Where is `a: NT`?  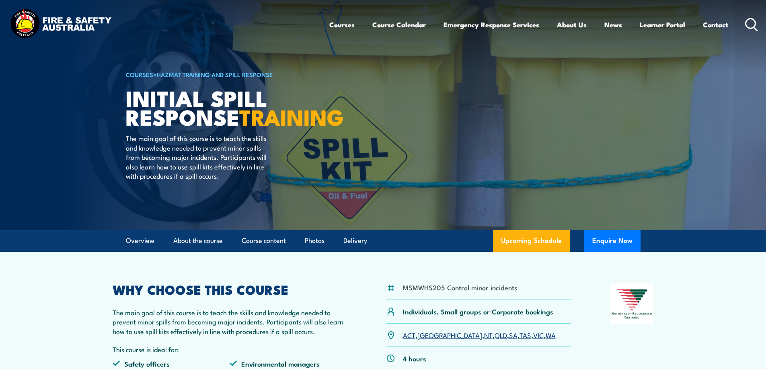 a: NT is located at coordinates (488, 335).